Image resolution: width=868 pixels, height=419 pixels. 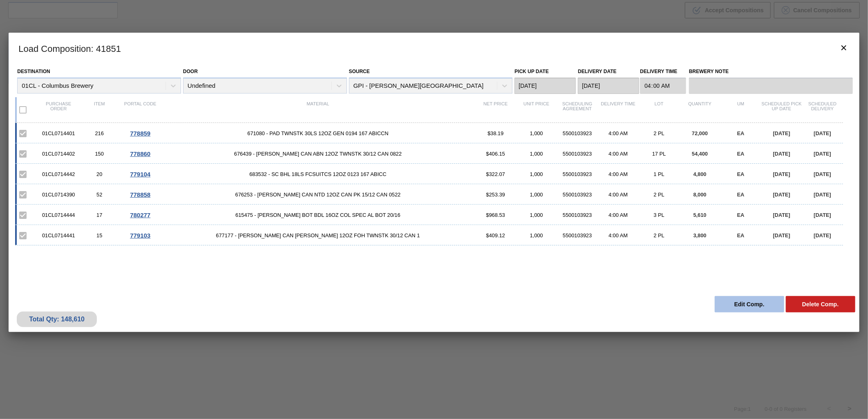 What do you see at coordinates (659, 215) in the screenshot?
I see `div: 3 PL` at bounding box center [659, 215].